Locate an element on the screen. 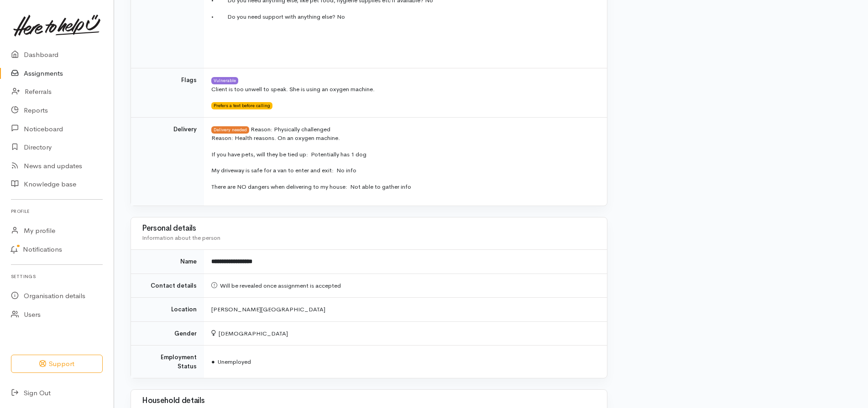 The width and height of the screenshot is (868, 408). h3: Personal details is located at coordinates (369, 229).